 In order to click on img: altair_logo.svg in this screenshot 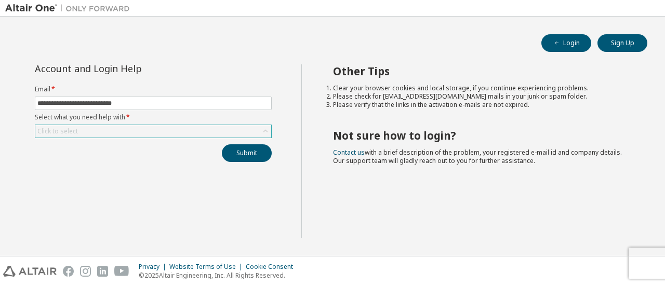, I will do `click(30, 271)`.